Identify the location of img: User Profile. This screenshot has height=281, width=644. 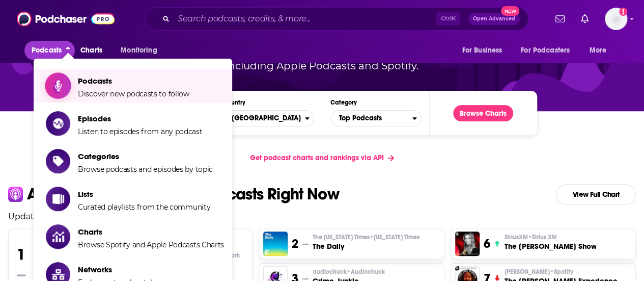
(616, 19).